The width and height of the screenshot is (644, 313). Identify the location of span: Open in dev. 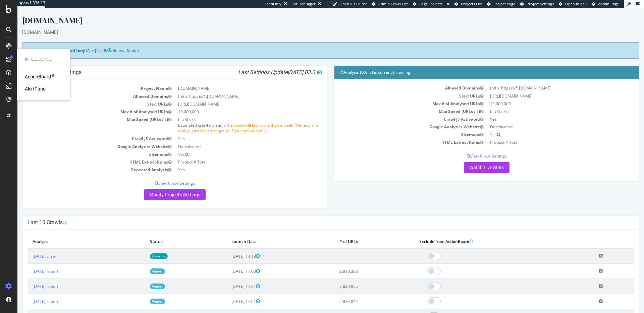
(576, 4).